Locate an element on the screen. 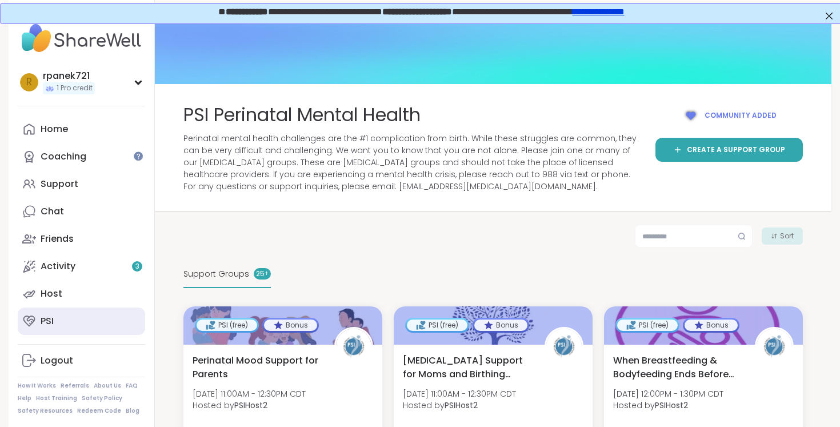 The height and width of the screenshot is (427, 840). button: Community added is located at coordinates (729, 115).